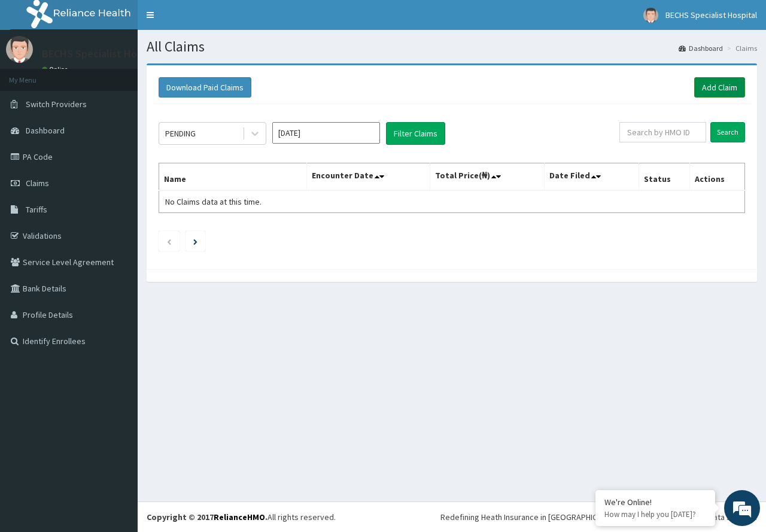 This screenshot has height=532, width=766. What do you see at coordinates (740, 48) in the screenshot?
I see `li: Claims` at bounding box center [740, 48].